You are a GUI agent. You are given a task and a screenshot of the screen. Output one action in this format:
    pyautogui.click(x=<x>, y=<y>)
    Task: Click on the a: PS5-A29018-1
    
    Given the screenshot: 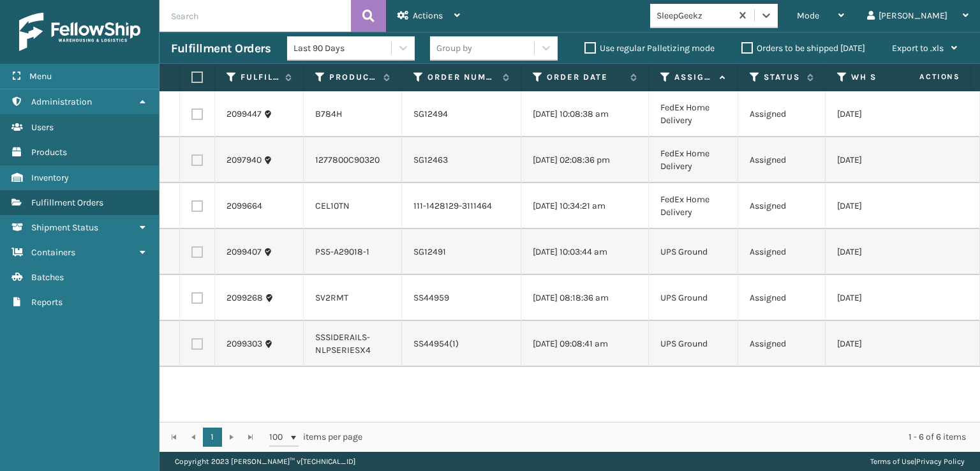 What is the action you would take?
    pyautogui.click(x=342, y=252)
    